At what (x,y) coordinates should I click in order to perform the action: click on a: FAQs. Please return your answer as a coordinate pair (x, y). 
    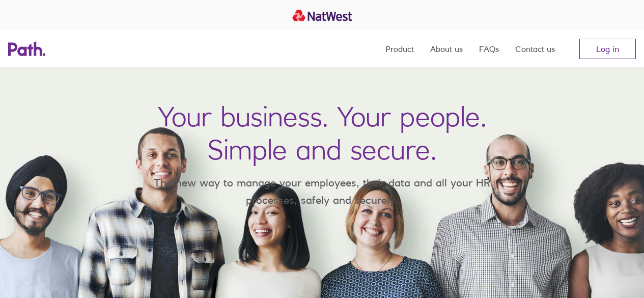
    Looking at the image, I should click on (489, 49).